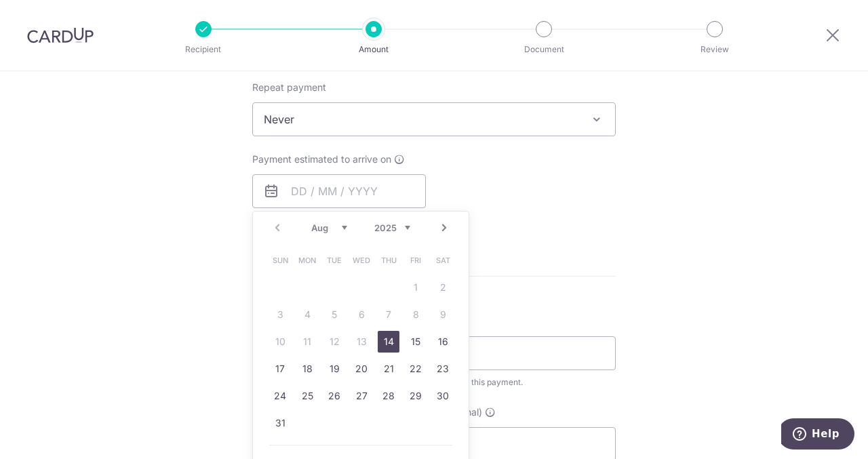 This screenshot has width=868, height=459. Describe the element at coordinates (361, 369) in the screenshot. I see `a: 20` at that location.